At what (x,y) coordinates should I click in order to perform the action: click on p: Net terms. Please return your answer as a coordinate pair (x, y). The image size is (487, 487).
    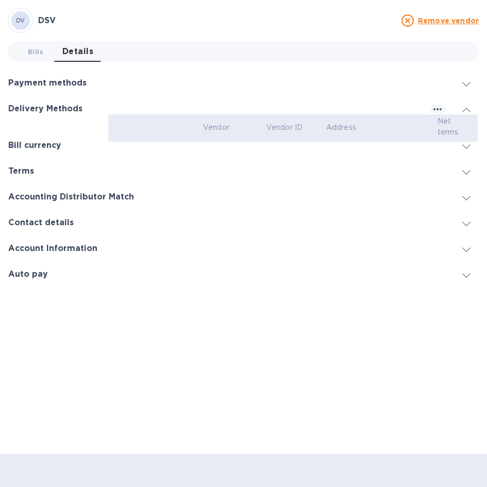
    Looking at the image, I should click on (448, 127).